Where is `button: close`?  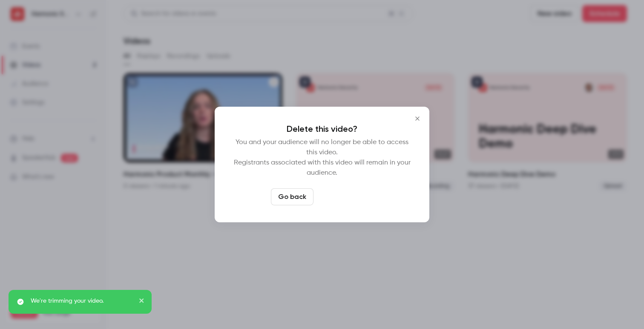 button: close is located at coordinates (142, 302).